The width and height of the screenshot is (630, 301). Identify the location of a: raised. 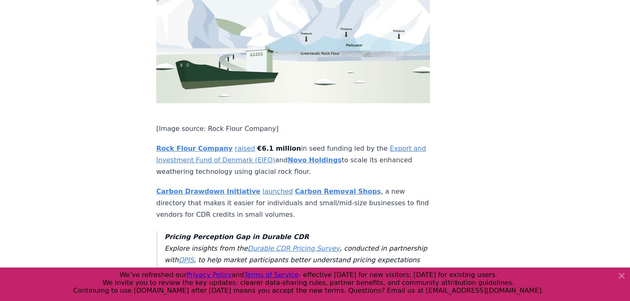
(245, 148).